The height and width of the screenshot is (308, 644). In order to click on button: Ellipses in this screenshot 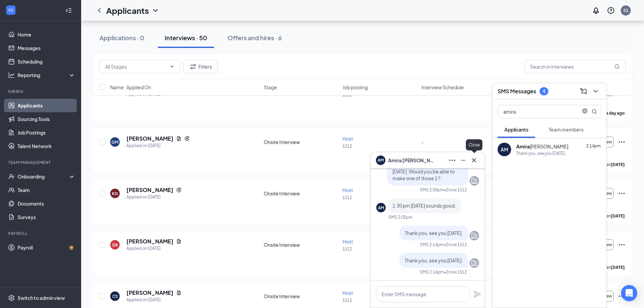, I will do `click(452, 160)`.